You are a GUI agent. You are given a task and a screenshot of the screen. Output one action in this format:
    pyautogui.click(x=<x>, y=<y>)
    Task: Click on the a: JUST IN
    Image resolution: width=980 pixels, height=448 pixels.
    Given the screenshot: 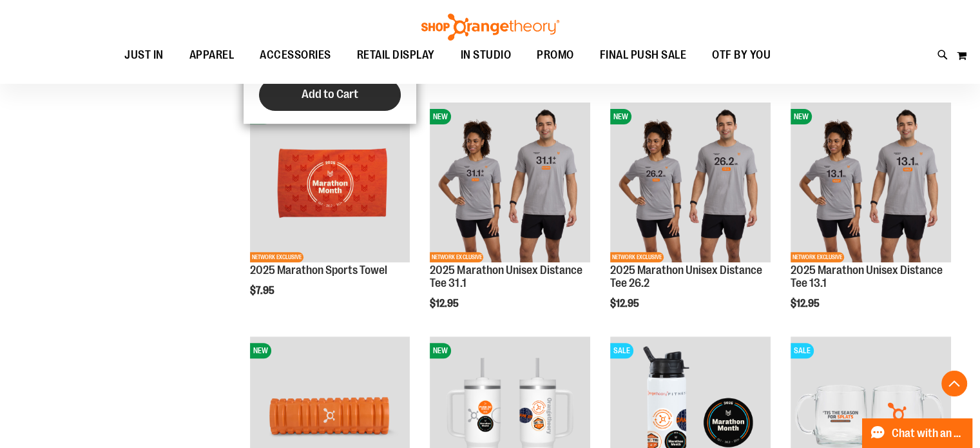 What is the action you would take?
    pyautogui.click(x=144, y=55)
    